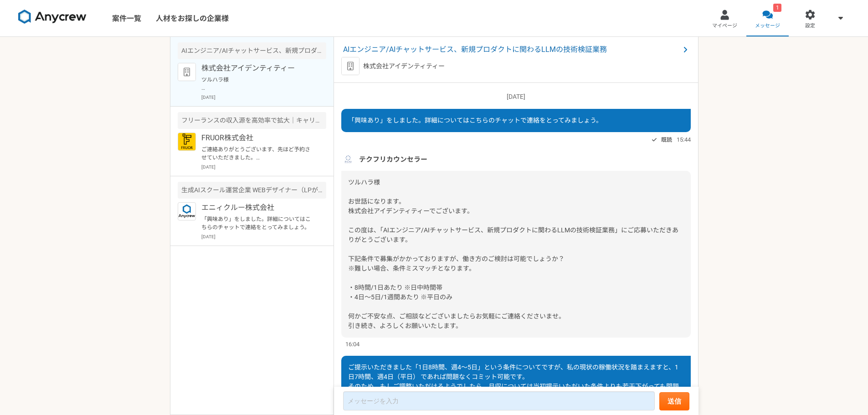  Describe the element at coordinates (257, 224) in the screenshot. I see `p: 「興味あり」をしました。詳細についてはこちらのチャットで連絡をとってみましょう。` at that location.